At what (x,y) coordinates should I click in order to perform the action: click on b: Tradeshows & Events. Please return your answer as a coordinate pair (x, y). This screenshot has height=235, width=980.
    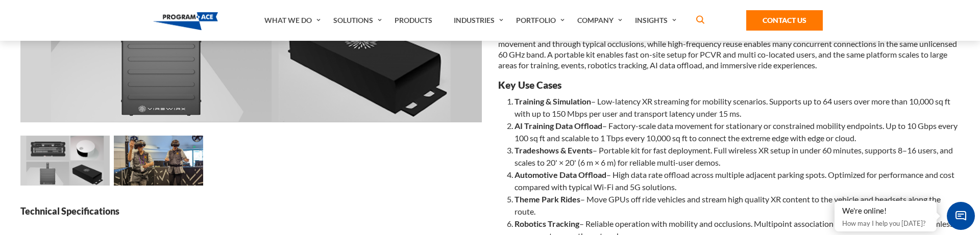
    Looking at the image, I should click on (553, 150).